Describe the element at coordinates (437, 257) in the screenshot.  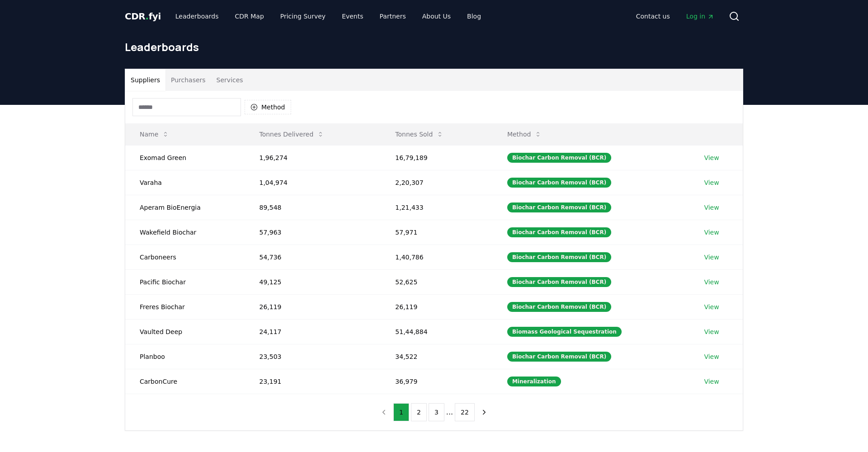
I see `td: 1,40,786` at that location.